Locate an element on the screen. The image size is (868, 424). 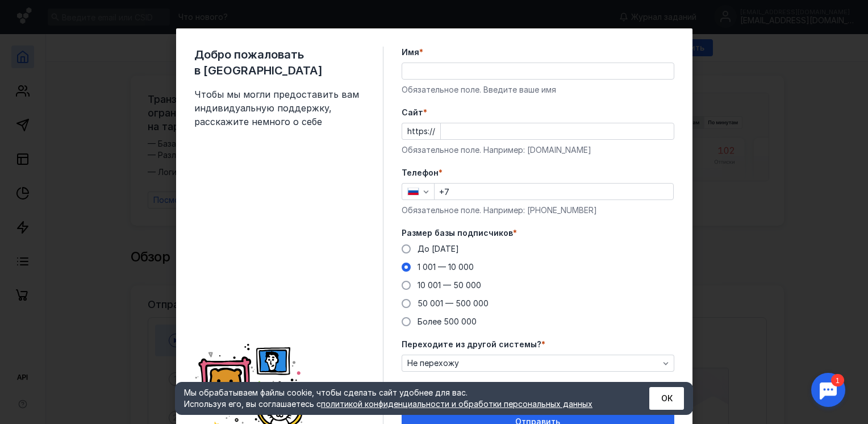
button: ОК is located at coordinates (667, 398).